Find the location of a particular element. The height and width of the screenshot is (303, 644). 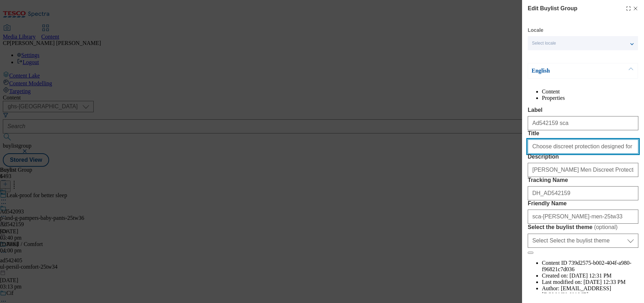

label: Friendly Name is located at coordinates (583, 203).